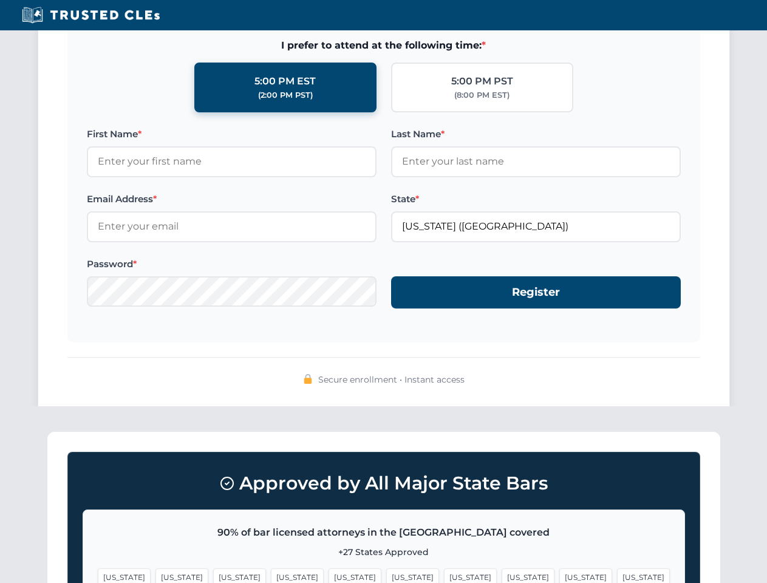 The width and height of the screenshot is (767, 583). What do you see at coordinates (384, 46) in the screenshot?
I see `span: I prefer to attend at the following time:` at bounding box center [384, 46].